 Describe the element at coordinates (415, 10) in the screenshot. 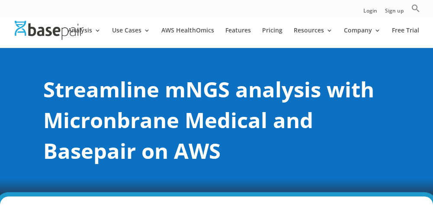

I see `a: Search Icon Link` at that location.